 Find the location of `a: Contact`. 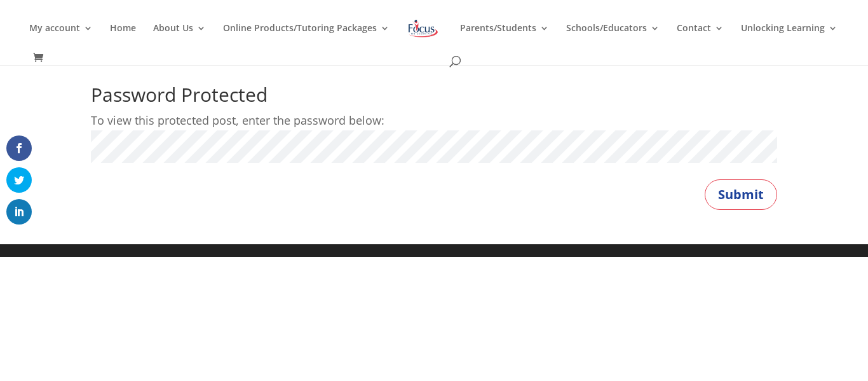

a: Contact is located at coordinates (700, 38).